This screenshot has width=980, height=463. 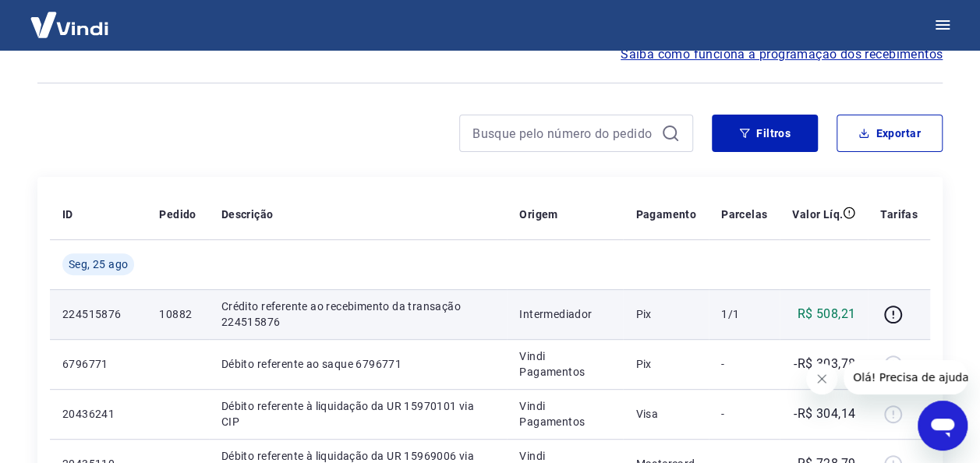 What do you see at coordinates (177, 215) in the screenshot?
I see `p: Pedido` at bounding box center [177, 215].